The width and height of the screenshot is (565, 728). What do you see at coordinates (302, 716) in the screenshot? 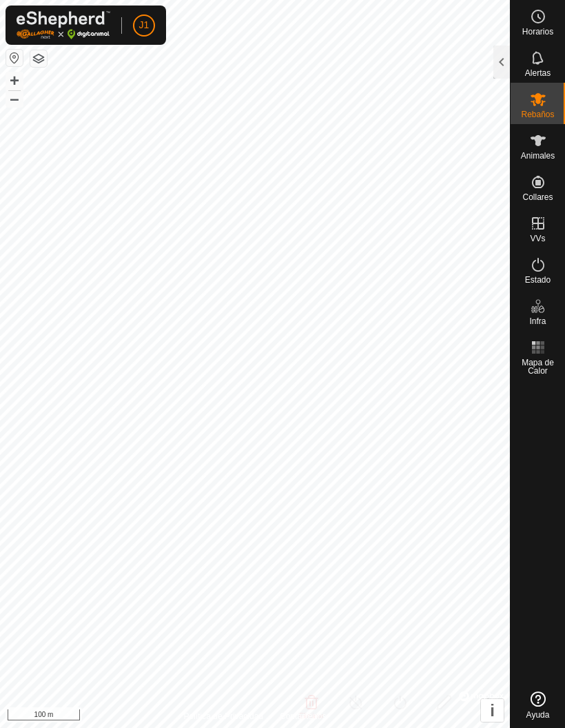
I see `a: Contáctenos` at bounding box center [302, 716].